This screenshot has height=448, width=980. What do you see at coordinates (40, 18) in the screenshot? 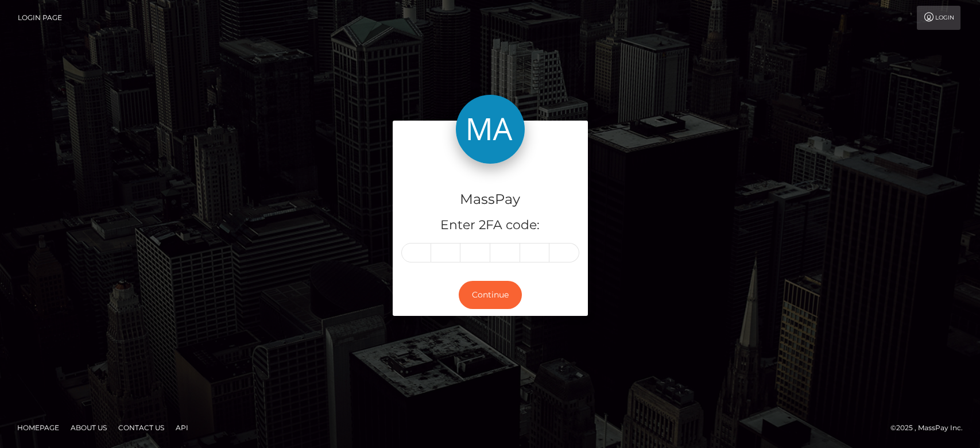
I see `a: Login Page` at bounding box center [40, 18].